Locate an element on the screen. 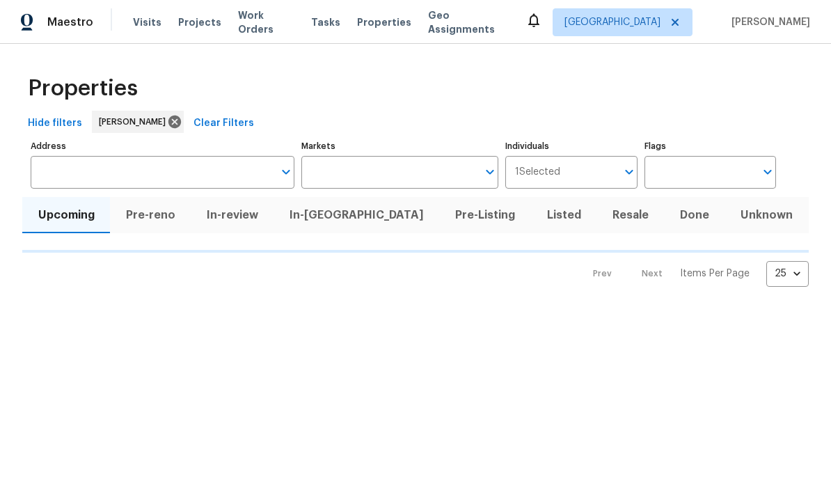  button: Clear Filters is located at coordinates (223, 123).